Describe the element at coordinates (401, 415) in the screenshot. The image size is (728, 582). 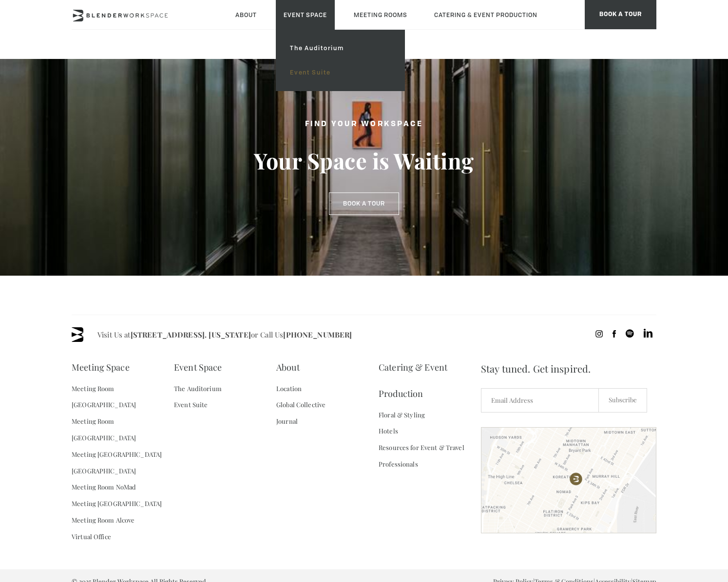
I see `a: Floral & Styling` at that location.